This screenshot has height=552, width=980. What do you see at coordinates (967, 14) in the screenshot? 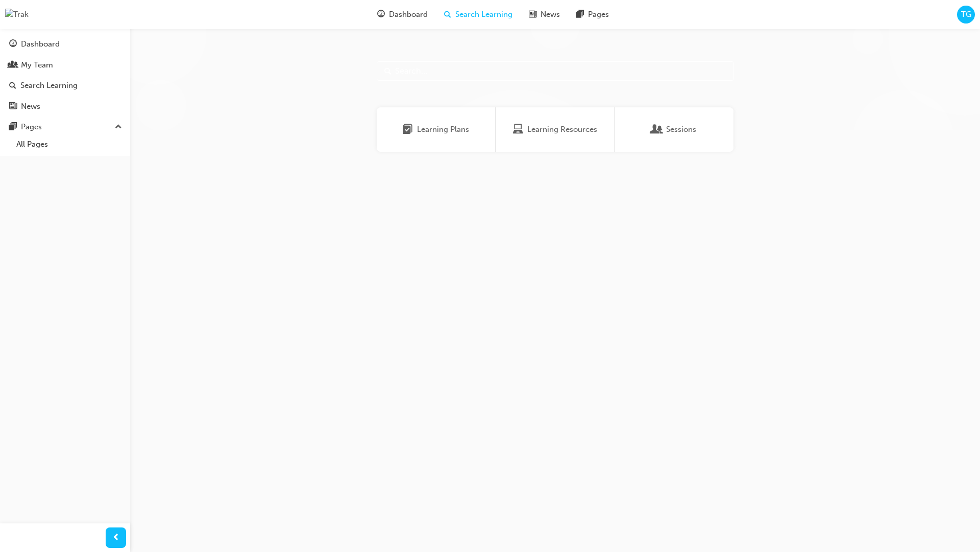
I see `span: TG` at bounding box center [967, 14].